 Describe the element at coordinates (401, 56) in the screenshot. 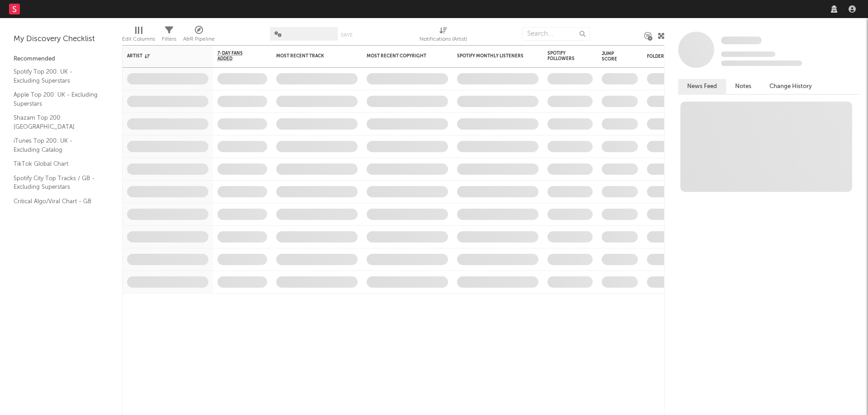

I see `div: Most Recent Copyright` at that location.